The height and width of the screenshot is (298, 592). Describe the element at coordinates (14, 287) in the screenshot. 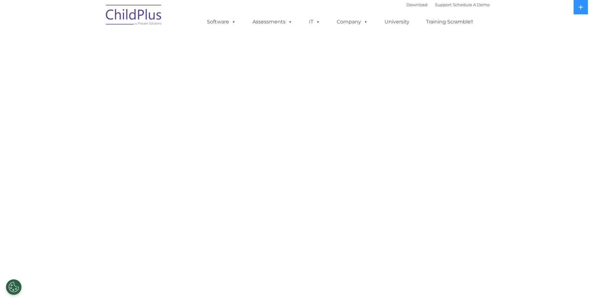

I see `button: Cookies Settings` at that location.